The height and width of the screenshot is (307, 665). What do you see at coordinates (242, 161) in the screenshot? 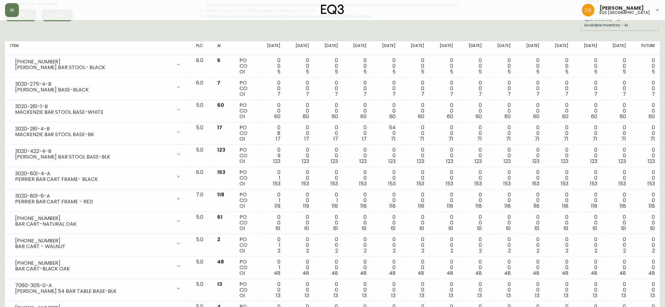
I see `span: OI` at bounding box center [242, 161].